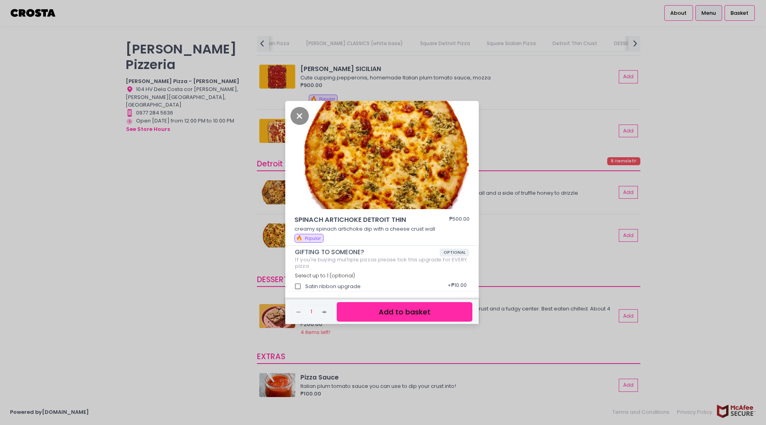 The width and height of the screenshot is (766, 425). Describe the element at coordinates (367, 252) in the screenshot. I see `span: GIFTING TO SOMEONE?` at that location.